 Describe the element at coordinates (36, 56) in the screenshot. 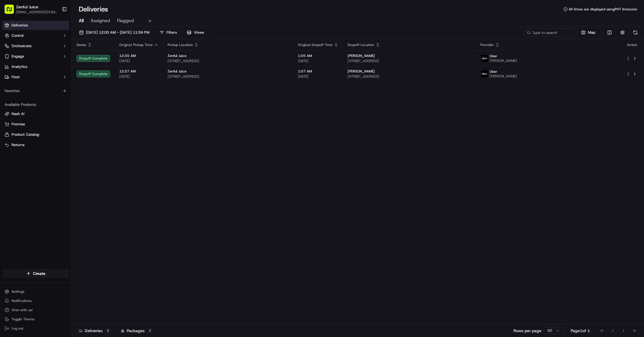

I see `button: Engage` at that location.